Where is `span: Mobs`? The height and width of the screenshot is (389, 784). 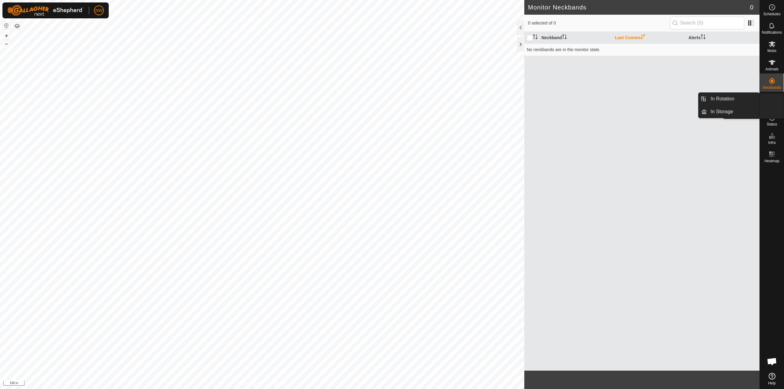
span: Mobs is located at coordinates (772, 51).